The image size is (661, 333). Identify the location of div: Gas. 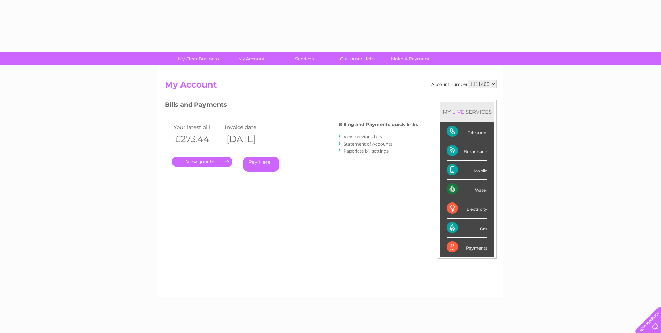
(467, 228).